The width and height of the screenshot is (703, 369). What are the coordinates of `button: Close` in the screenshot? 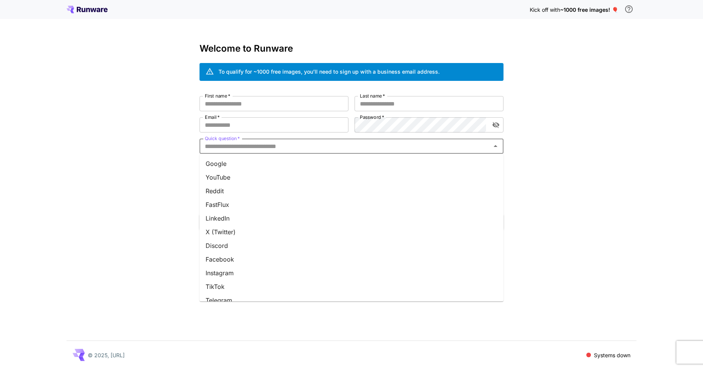 It's located at (495, 146).